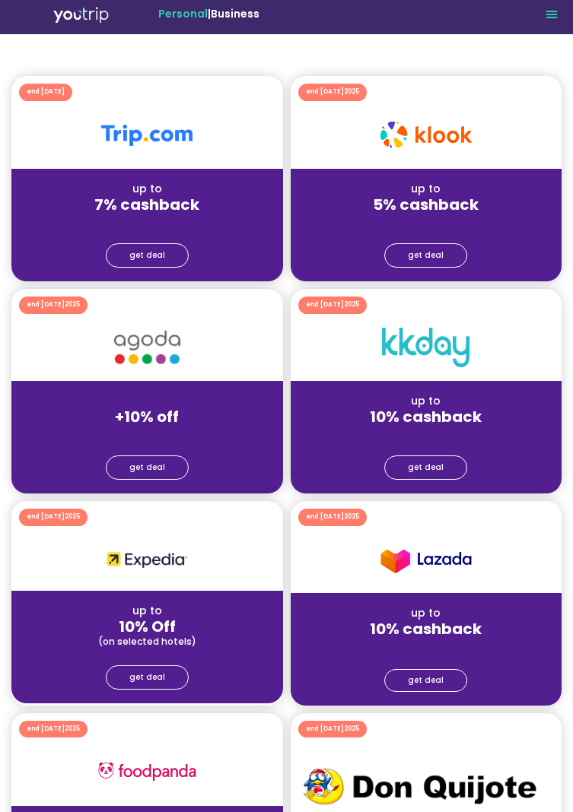 The height and width of the screenshot is (812, 573). I want to click on div: 7% cashback, so click(147, 205).